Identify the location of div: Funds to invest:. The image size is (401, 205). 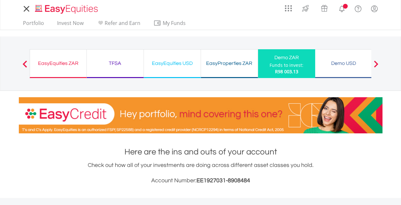
(287, 65).